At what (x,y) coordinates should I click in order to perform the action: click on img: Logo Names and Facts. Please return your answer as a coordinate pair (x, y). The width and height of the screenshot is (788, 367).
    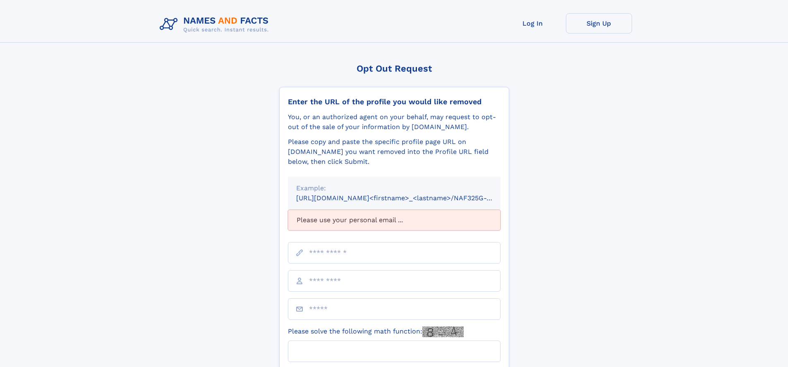
    Looking at the image, I should click on (216, 24).